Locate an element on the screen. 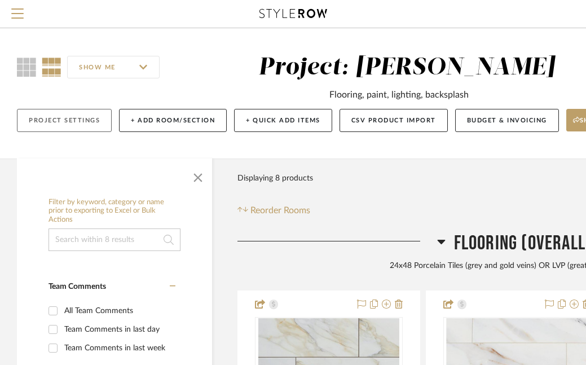  button: Project Settings is located at coordinates (64, 120).